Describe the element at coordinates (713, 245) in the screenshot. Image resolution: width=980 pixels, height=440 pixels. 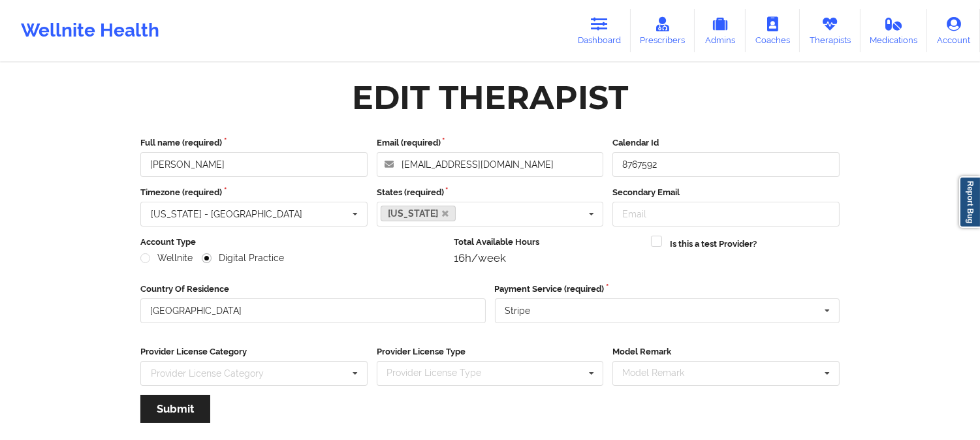
I see `label: Is this a test Provider?` at that location.